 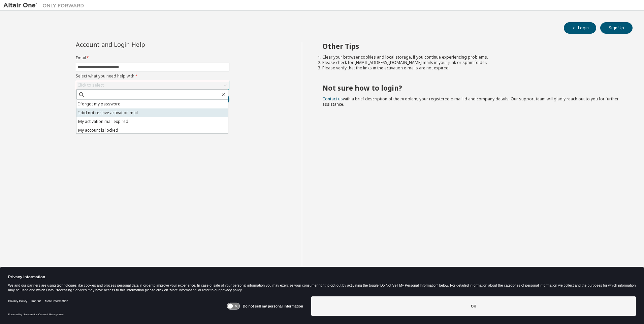 I want to click on a: Contact us, so click(x=332, y=99).